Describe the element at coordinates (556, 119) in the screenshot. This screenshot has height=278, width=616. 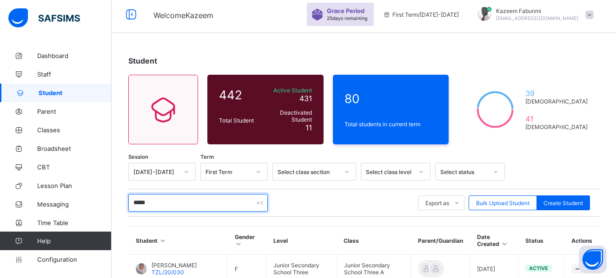
I see `span: 41` at that location.